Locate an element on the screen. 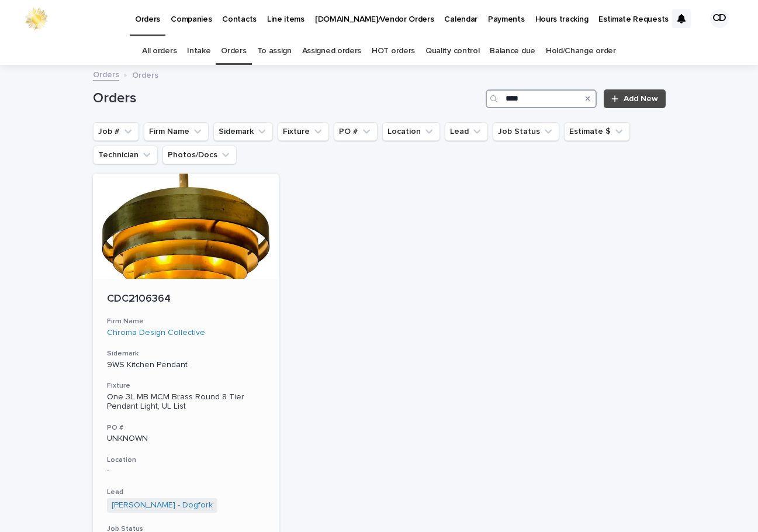 The image size is (758, 532). button: Location is located at coordinates (411, 132).